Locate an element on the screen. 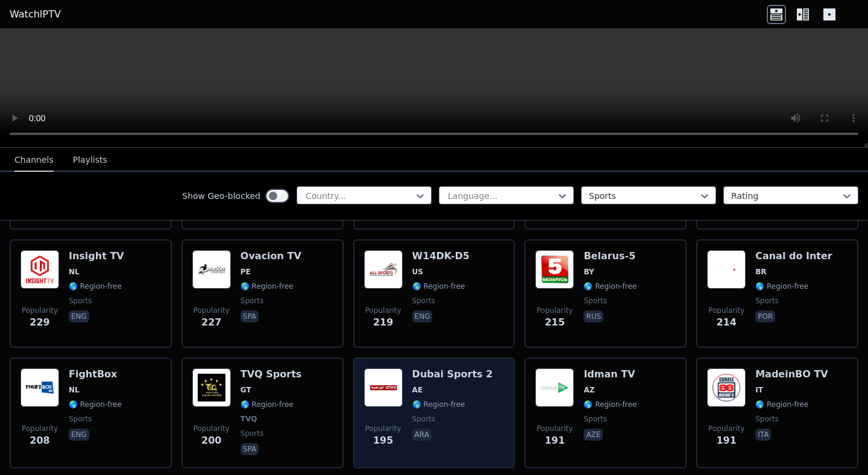 The width and height of the screenshot is (868, 475). h6: W14DK-D5 is located at coordinates (441, 256).